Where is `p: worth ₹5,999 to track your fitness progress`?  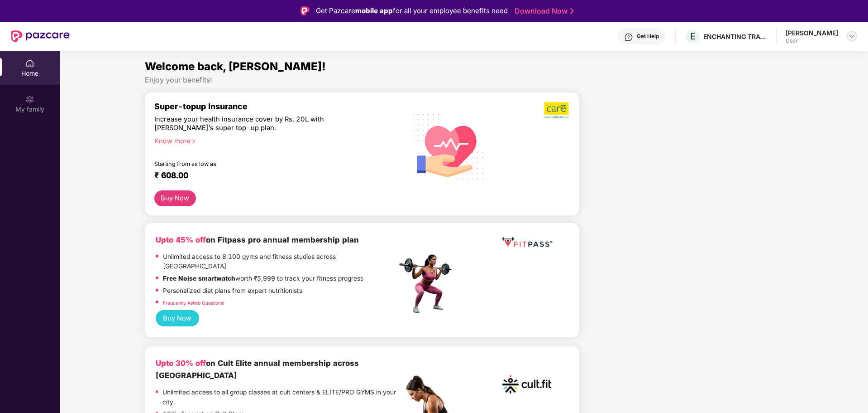 p: worth ₹5,999 to track your fitness progress is located at coordinates (263, 278).